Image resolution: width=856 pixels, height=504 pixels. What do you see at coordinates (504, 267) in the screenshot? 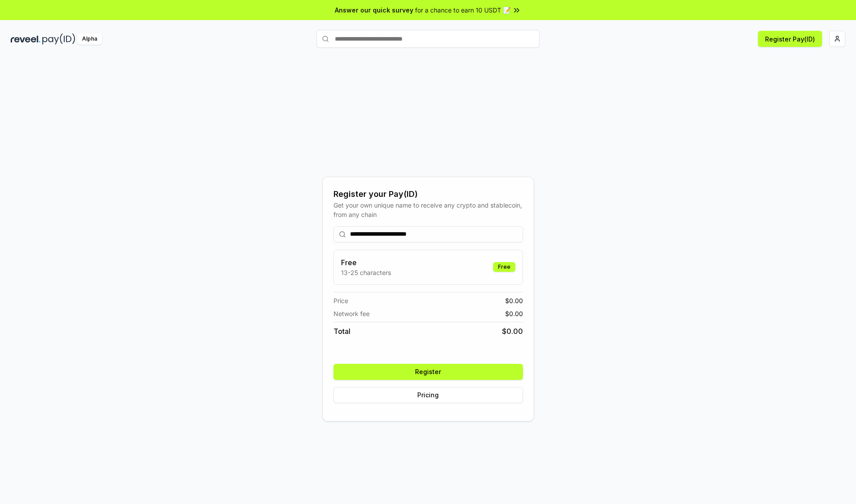
I see `div: Free` at bounding box center [504, 267].